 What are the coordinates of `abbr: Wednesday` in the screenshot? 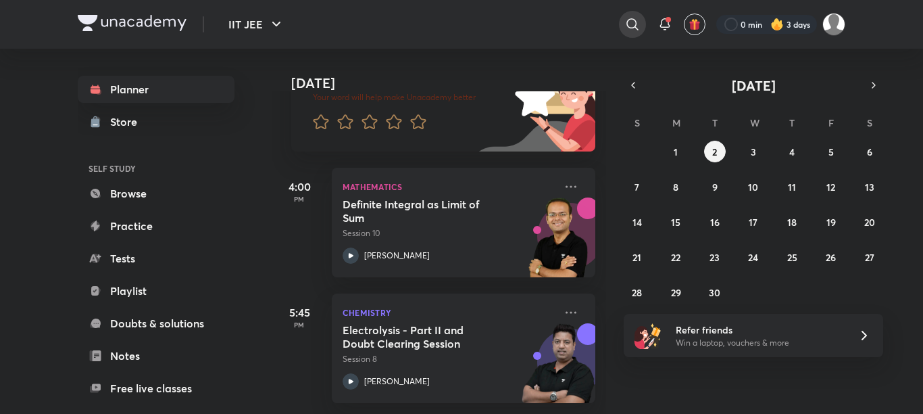 It's located at (755, 122).